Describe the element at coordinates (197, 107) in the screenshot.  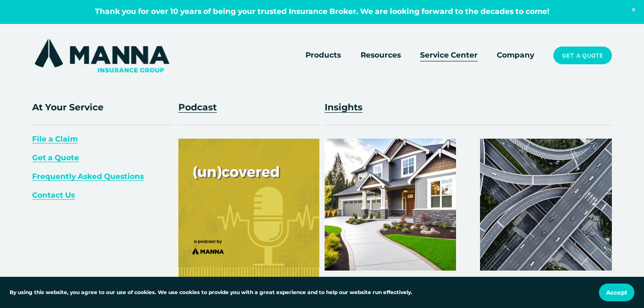
I see `a: Podcast` at that location.